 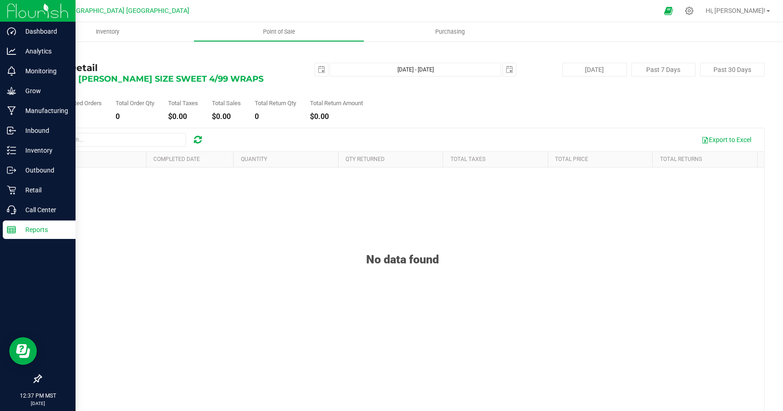 I want to click on p: Analytics, so click(x=44, y=51).